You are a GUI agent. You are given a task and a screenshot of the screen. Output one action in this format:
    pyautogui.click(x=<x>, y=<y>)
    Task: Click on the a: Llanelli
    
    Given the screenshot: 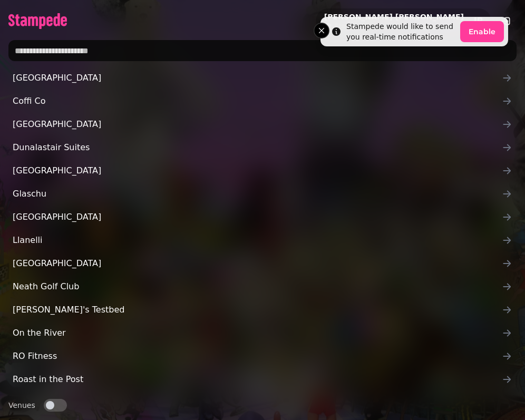 What is the action you would take?
    pyautogui.click(x=262, y=240)
    